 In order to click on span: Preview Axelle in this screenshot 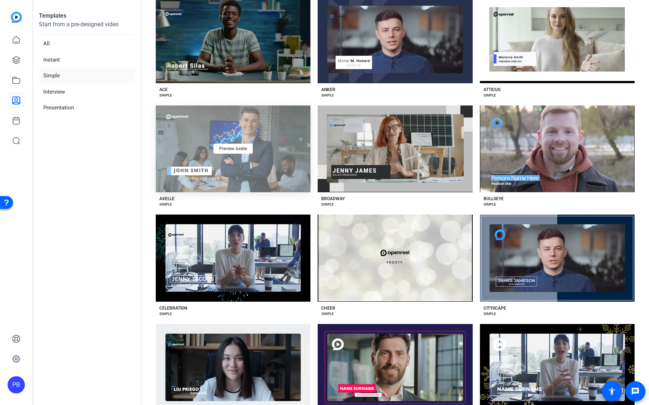, I will do `click(233, 149)`.